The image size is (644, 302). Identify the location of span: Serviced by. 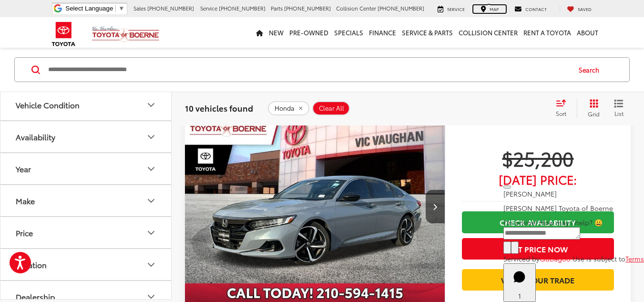
(522, 259).